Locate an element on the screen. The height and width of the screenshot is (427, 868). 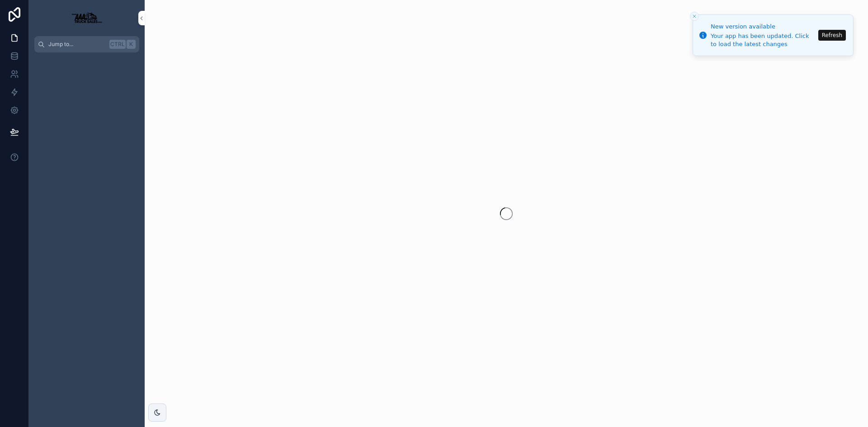
div: New version available is located at coordinates (763, 26).